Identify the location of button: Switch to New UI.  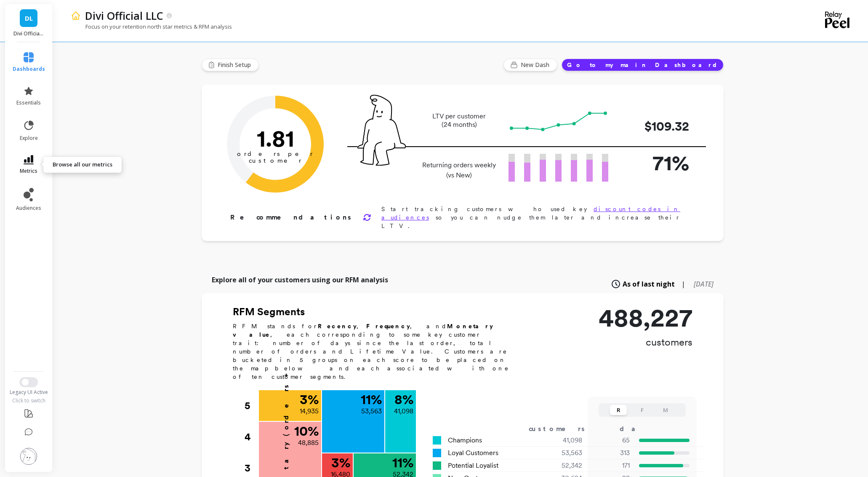
(29, 382).